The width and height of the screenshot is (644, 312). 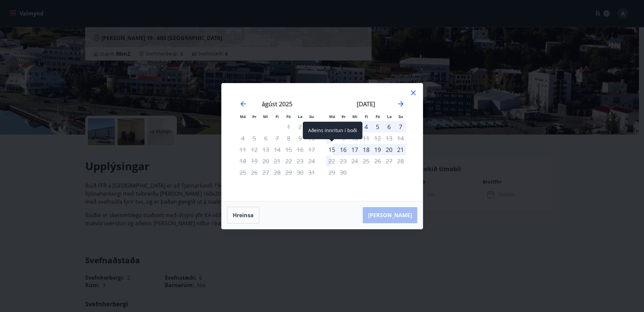 I want to click on td: Not available. miðvikudagur, 20. ágúst 2025, so click(x=266, y=161).